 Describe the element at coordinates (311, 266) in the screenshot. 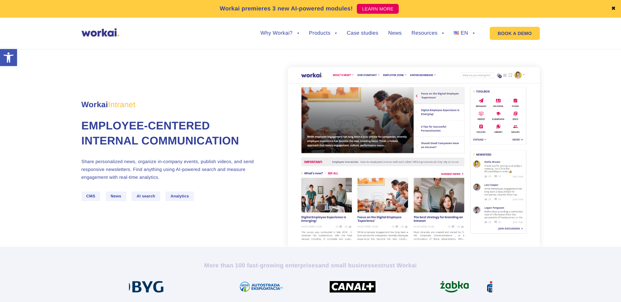

I see `h2: More than 100 fast-growing enterprises trust Workai` at that location.